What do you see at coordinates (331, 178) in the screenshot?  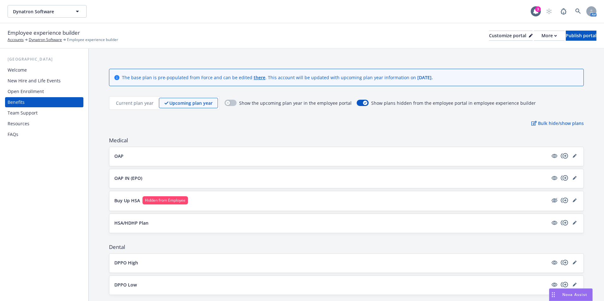 I see `button: OAP IN (EPO)` at bounding box center [331, 178].